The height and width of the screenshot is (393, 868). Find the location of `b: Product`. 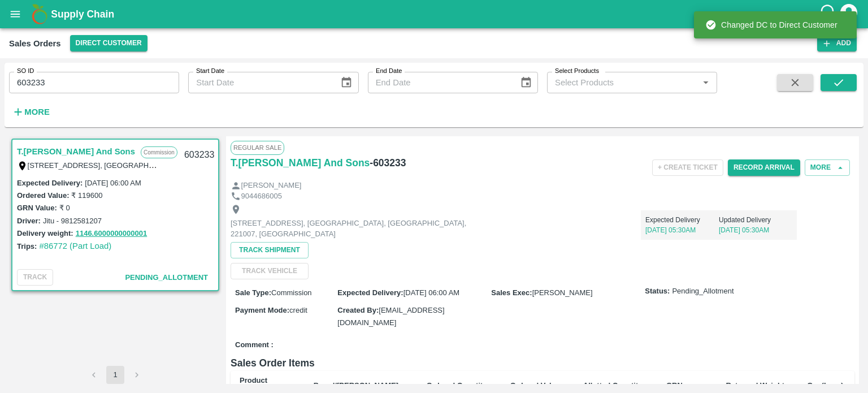

b: Product is located at coordinates (254, 380).